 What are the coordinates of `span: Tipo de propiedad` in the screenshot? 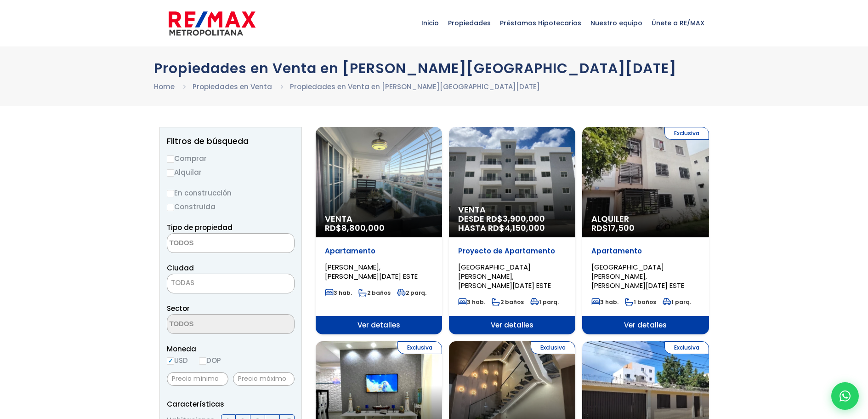 It's located at (199, 227).